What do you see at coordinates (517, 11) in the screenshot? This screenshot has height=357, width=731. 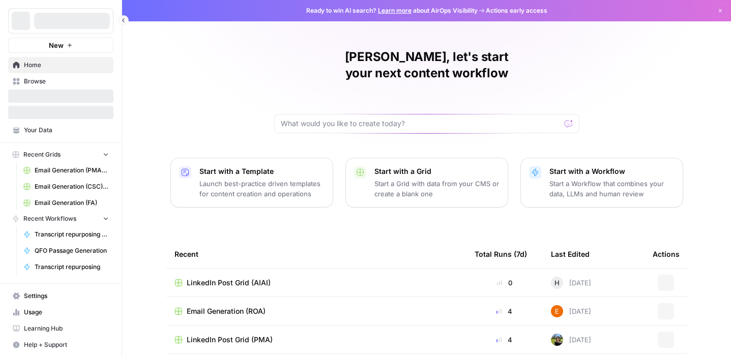 I see `span: Actions early access` at bounding box center [517, 11].